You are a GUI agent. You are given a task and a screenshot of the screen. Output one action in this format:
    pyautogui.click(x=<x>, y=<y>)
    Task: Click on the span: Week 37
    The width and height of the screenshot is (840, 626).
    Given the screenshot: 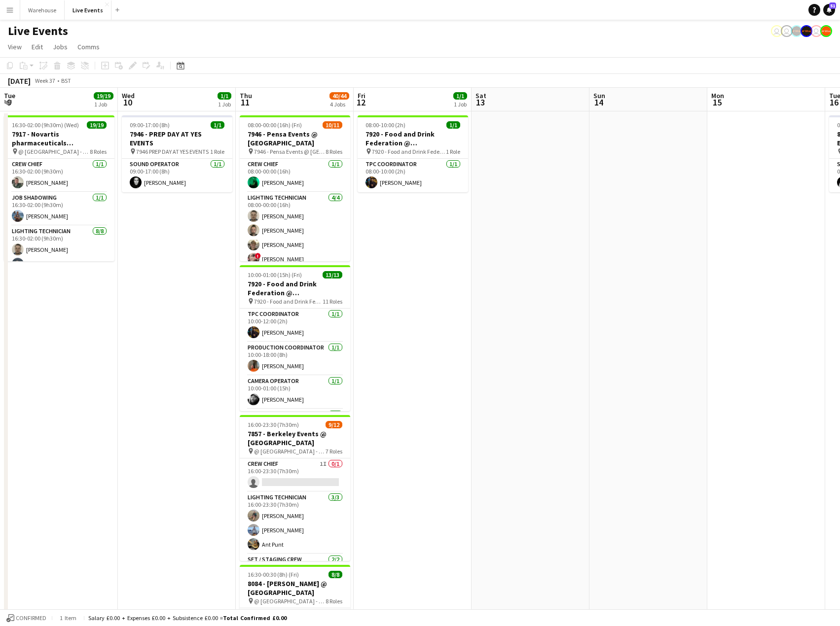 What is the action you would take?
    pyautogui.click(x=45, y=80)
    